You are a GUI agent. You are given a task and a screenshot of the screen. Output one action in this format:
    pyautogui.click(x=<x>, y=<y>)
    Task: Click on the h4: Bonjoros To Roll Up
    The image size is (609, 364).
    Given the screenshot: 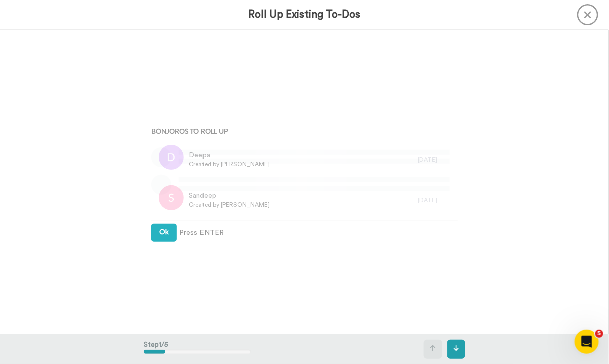 What is the action you would take?
    pyautogui.click(x=304, y=131)
    